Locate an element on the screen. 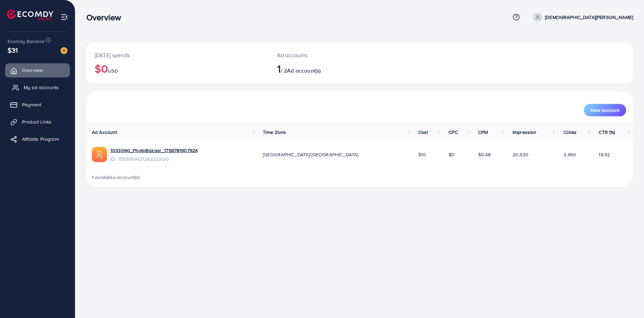 This screenshot has width=644, height=318. span: 1 available account(s) is located at coordinates (116, 177).